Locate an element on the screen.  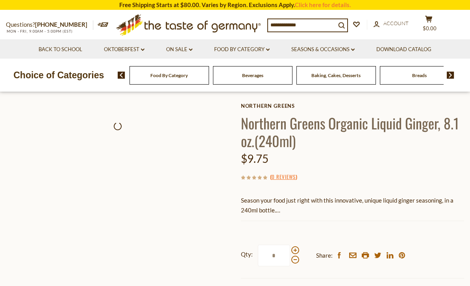
p: Season your food just right with this innovative, unique liquid ginger seasoning, in a 240ml bottle. is located at coordinates (352, 205).